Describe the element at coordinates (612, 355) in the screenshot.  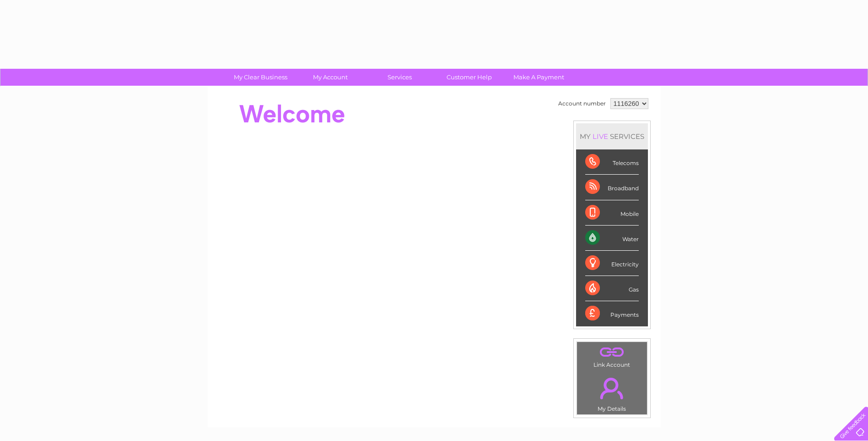
I see `td: Link Account` at that location.